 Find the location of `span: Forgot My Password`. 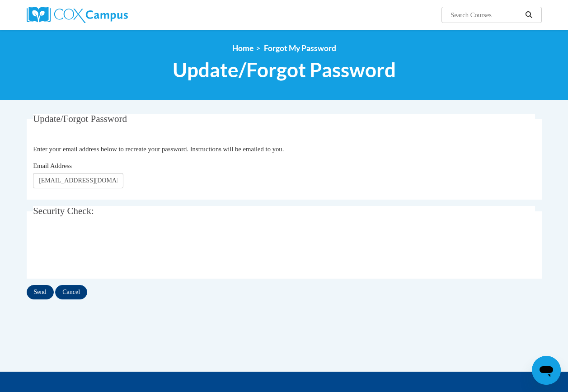

span: Forgot My Password is located at coordinates (300, 48).